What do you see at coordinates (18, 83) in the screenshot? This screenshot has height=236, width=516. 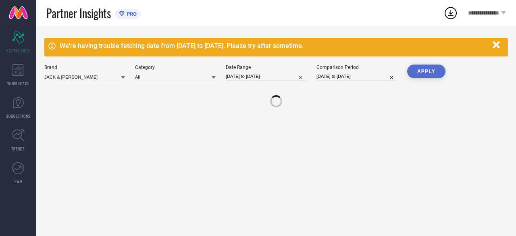 I see `span: WORKSPACE` at bounding box center [18, 83].